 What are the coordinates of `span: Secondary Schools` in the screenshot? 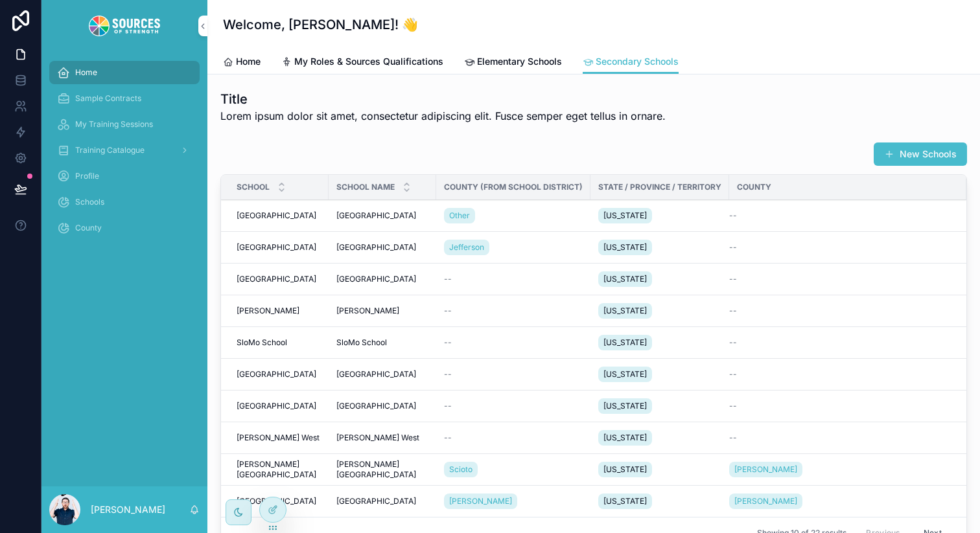 It's located at (637, 62).